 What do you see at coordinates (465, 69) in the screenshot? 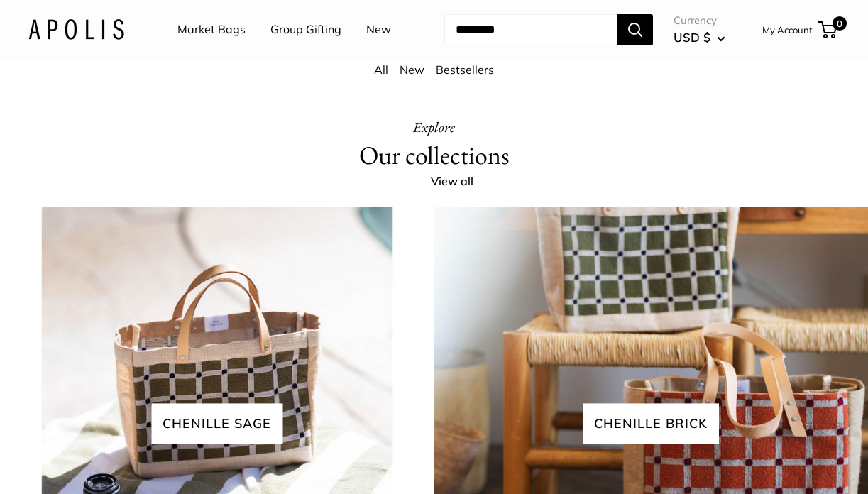
I see `a: Bestsellers` at bounding box center [465, 69].